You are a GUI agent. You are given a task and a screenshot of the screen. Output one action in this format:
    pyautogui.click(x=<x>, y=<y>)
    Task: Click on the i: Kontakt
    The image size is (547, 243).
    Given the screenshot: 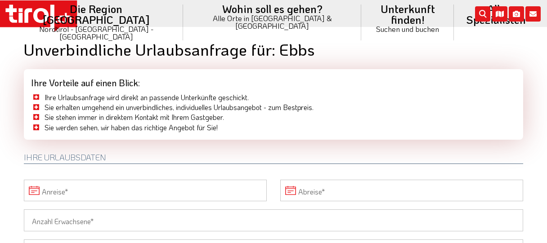 What is the action you would take?
    pyautogui.click(x=533, y=14)
    